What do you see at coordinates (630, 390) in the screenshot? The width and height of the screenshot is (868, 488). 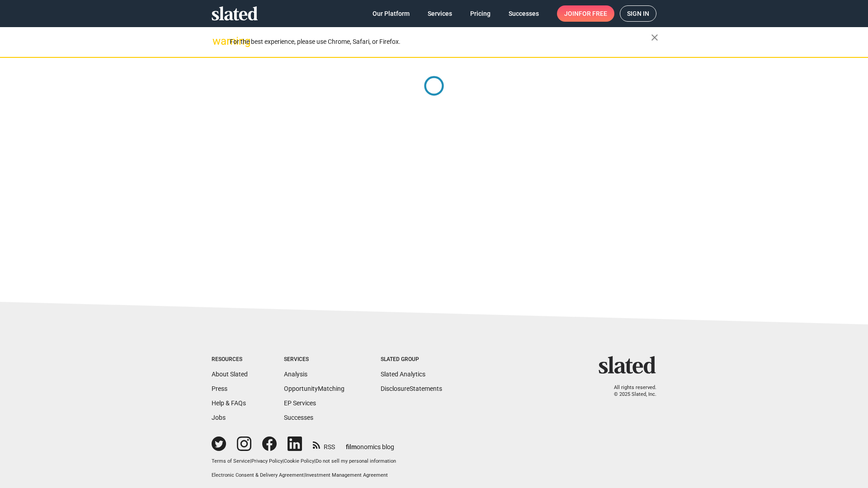 I see `p: All rights reserved. © 2025 Slated, Inc.` at bounding box center [630, 390].